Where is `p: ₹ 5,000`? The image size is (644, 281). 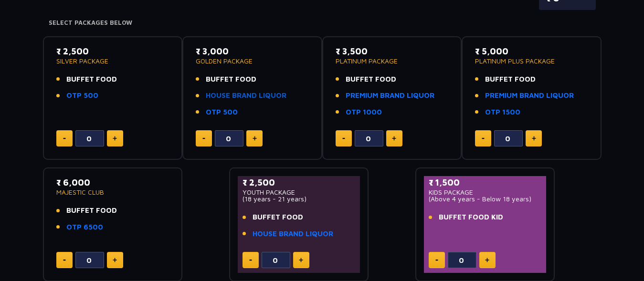 p: ₹ 5,000 is located at coordinates (531, 51).